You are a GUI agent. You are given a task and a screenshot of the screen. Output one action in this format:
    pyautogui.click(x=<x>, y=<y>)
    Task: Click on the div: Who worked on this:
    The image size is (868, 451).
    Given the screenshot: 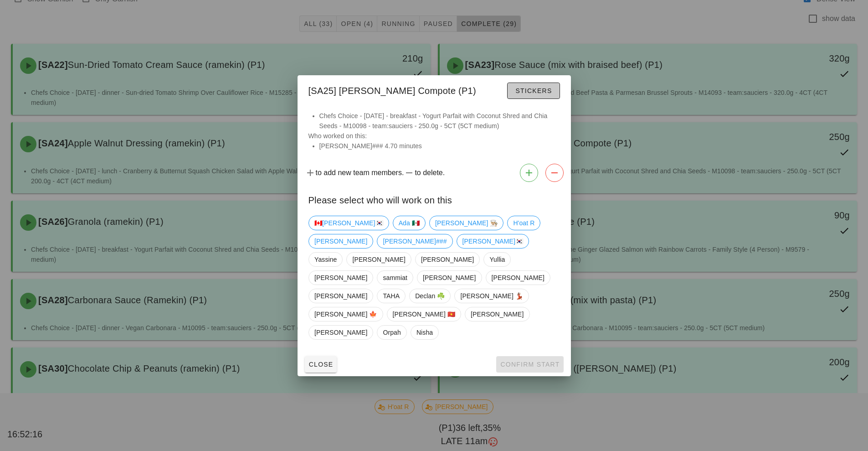 What is the action you would take?
    pyautogui.click(x=434, y=136)
    